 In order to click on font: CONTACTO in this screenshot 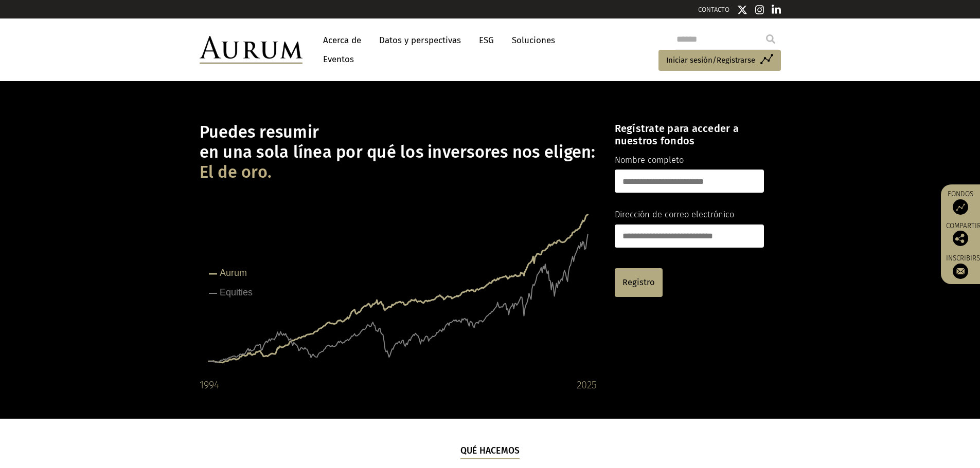, I will do `click(713, 9)`.